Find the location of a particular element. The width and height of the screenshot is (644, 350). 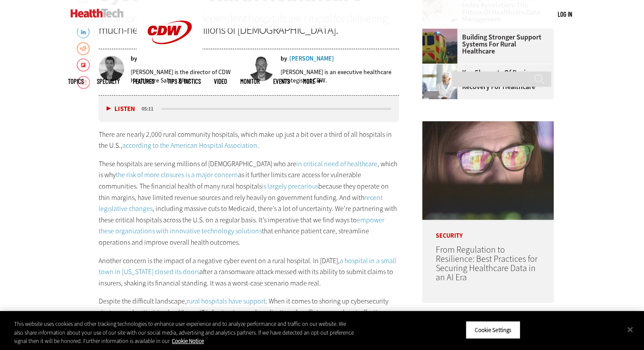

a: More information about your privacy is located at coordinates (188, 341).